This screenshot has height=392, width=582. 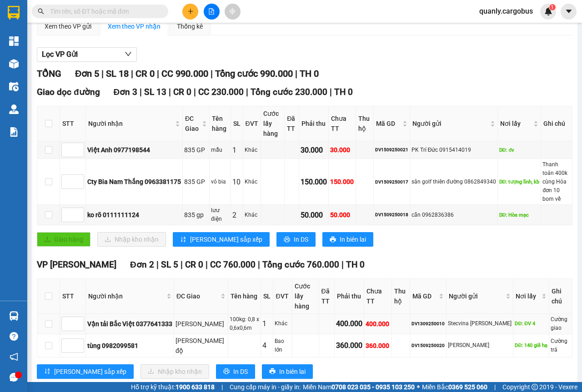 I want to click on span: In biên lai, so click(x=353, y=239).